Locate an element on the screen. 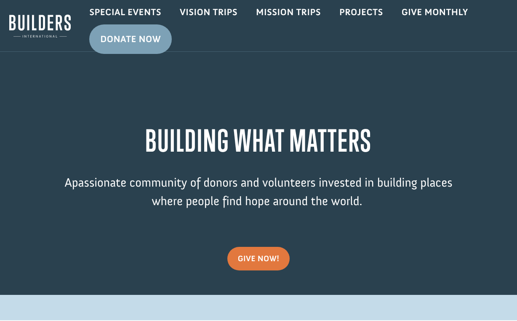  span: A is located at coordinates (68, 182).